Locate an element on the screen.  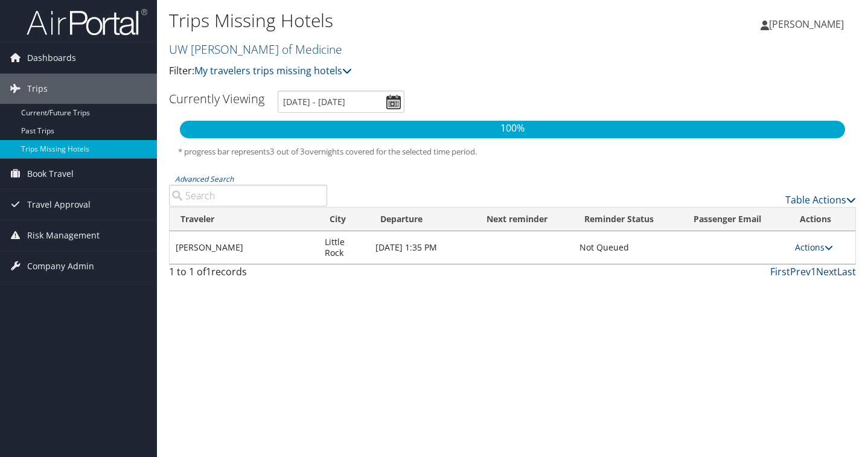
div: 1 to 1 of records is located at coordinates (248, 274).